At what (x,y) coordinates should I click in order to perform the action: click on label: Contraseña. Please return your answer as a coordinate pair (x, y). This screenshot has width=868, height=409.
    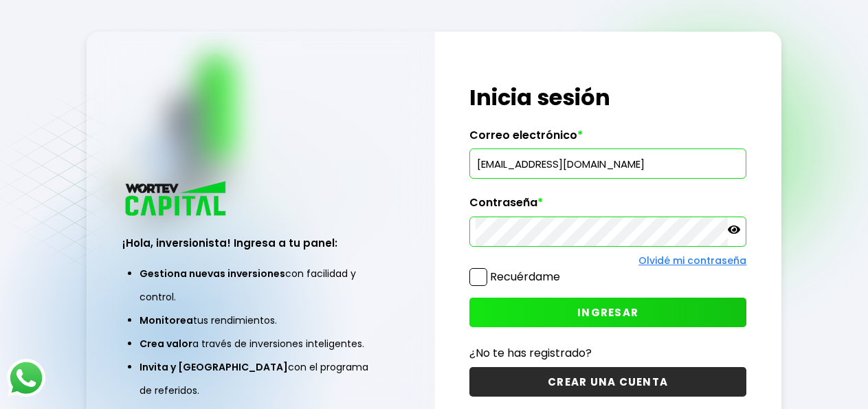
    Looking at the image, I should click on (607, 206).